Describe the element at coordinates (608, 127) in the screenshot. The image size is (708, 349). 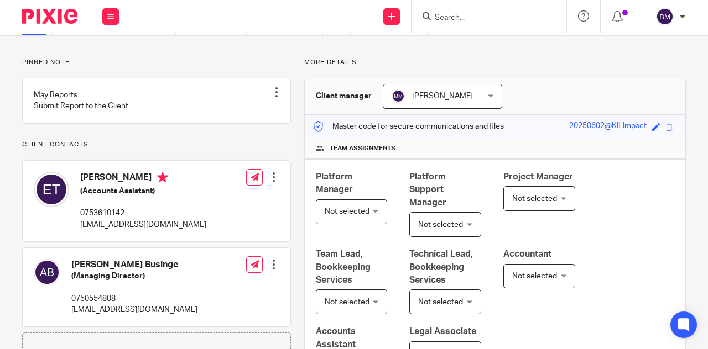
I see `div: 20250602@KII-Impact` at that location.